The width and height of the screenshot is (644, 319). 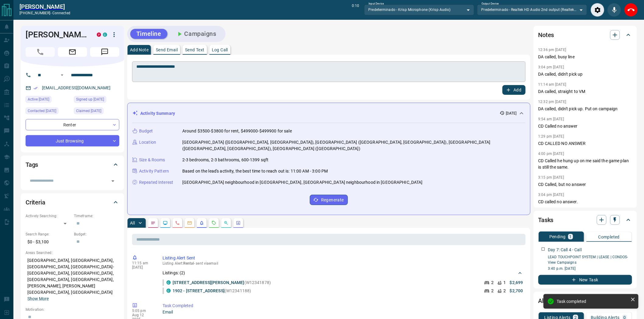 I want to click on div: Criteria, so click(x=73, y=203).